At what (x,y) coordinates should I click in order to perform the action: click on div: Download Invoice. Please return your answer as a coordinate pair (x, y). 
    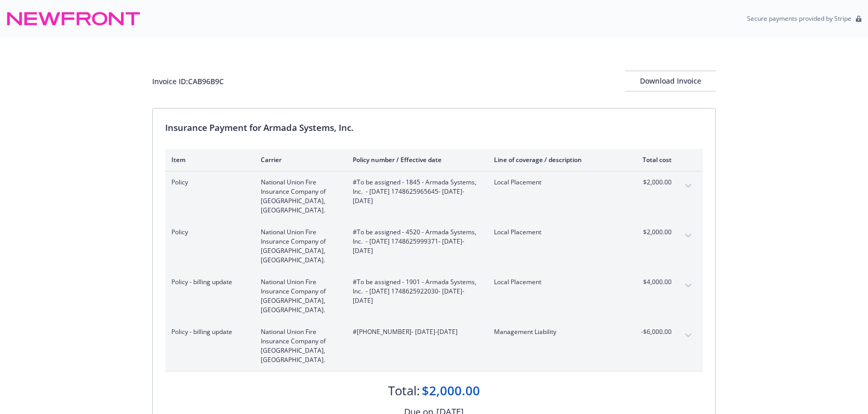
    Looking at the image, I should click on (670, 81).